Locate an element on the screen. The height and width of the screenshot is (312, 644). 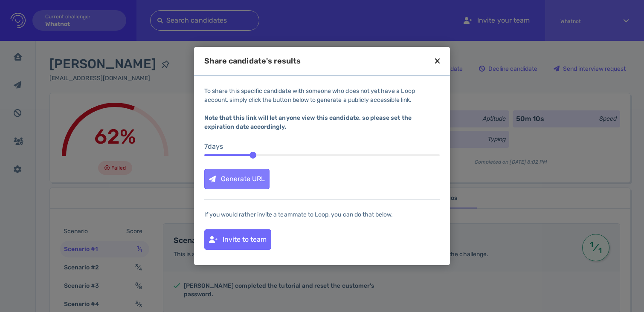
div: Generate URL is located at coordinates (237, 179).